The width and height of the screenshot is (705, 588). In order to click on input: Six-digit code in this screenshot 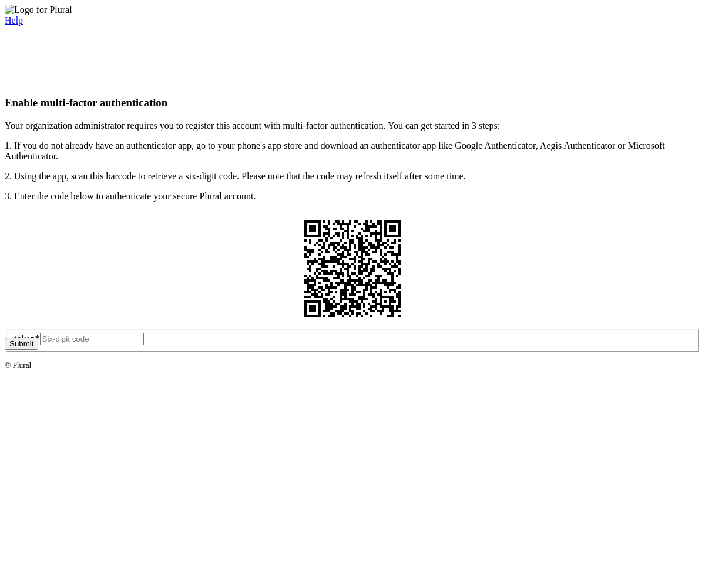, I will do `click(91, 339)`.